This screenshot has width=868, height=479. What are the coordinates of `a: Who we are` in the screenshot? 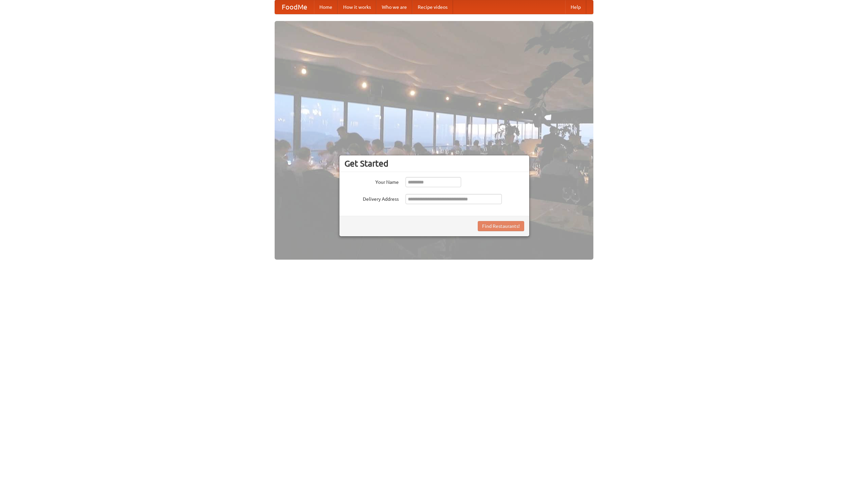 It's located at (394, 8).